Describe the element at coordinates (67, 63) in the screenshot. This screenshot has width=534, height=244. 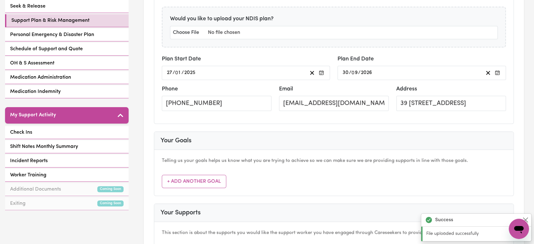
I see `a: OH & S Assessment` at that location.